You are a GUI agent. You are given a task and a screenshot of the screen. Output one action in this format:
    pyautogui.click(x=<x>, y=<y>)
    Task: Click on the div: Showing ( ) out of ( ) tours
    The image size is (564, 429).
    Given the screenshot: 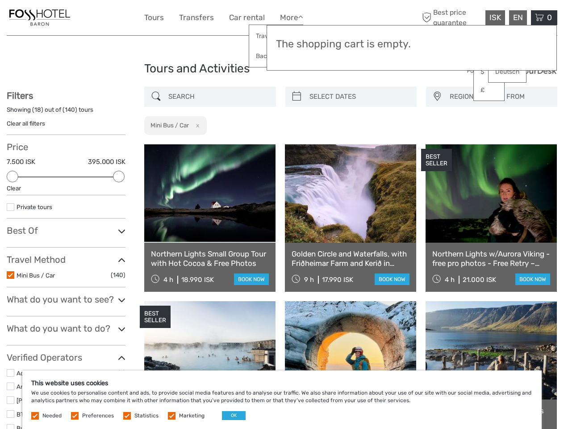 What is the action you would take?
    pyautogui.click(x=66, y=112)
    